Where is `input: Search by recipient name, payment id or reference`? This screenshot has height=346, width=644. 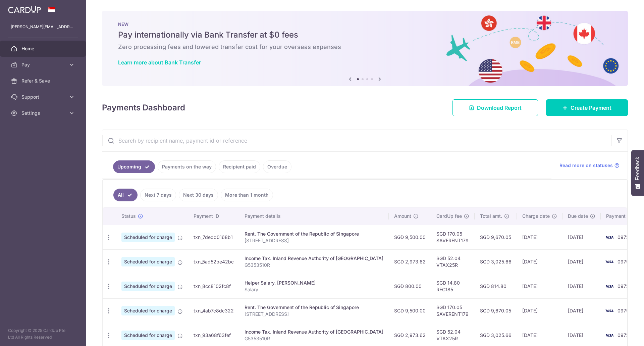
input: Search by recipient name, payment id or reference is located at coordinates (357, 141).